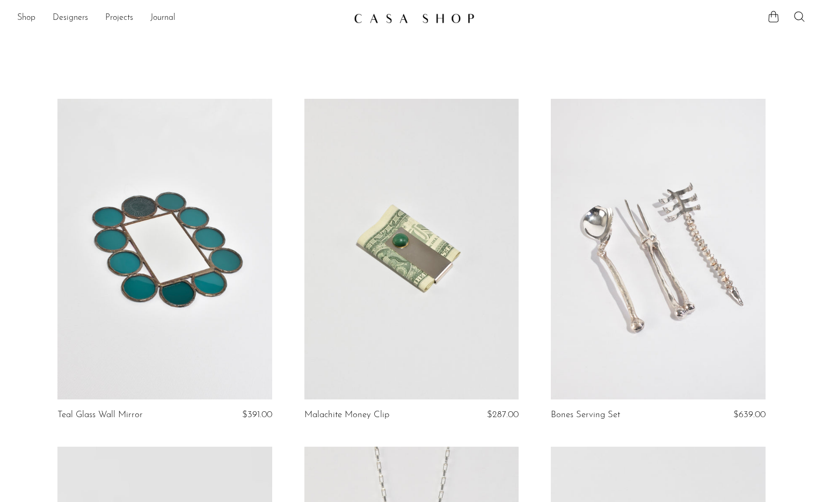  What do you see at coordinates (181, 18) in the screenshot?
I see `nav: Desktop navigation` at bounding box center [181, 18].